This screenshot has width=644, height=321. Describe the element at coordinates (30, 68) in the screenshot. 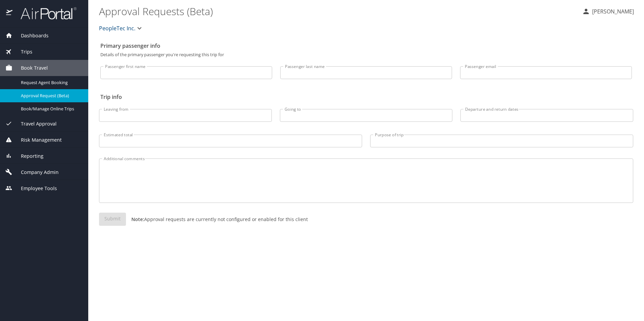

I see `span: Book Travel` at that location.